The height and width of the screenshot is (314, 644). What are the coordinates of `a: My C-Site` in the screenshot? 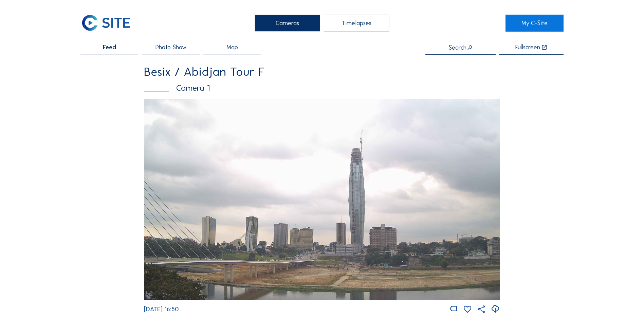 It's located at (534, 23).